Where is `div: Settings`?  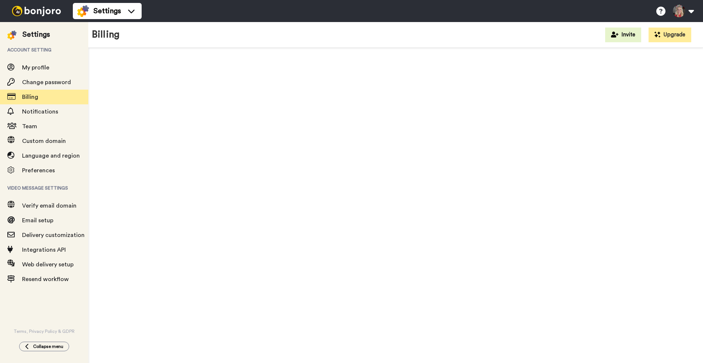
div: Settings is located at coordinates (36, 35).